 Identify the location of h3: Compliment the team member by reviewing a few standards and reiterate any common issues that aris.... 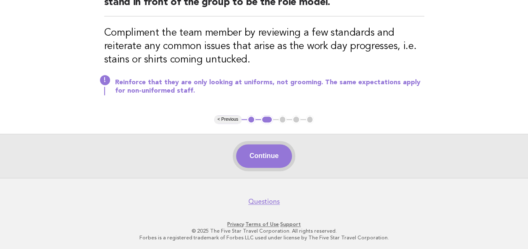
(264, 47).